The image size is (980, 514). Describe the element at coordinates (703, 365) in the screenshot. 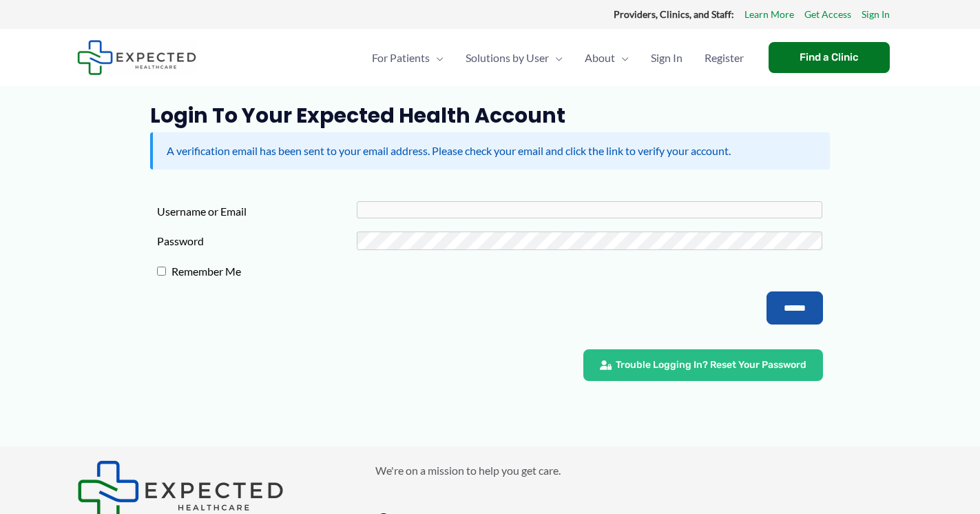

I see `a: Trouble Logging In? Reset Your Password` at that location.